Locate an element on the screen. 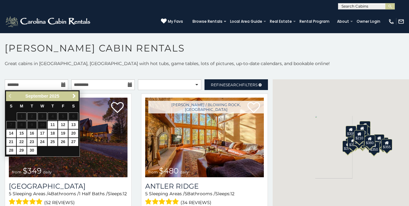 This screenshot has width=409, height=206. img: 1714397585_thumbnail.jpeg is located at coordinates (204, 137).